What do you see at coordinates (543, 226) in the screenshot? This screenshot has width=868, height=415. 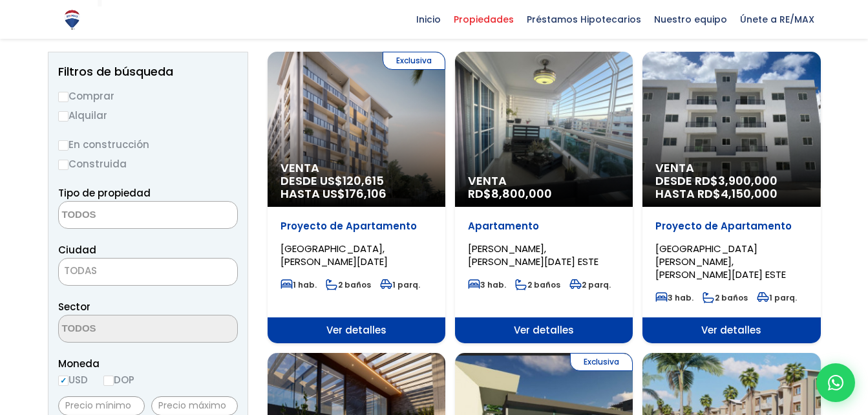 I see `p: Apartamento` at bounding box center [543, 226].